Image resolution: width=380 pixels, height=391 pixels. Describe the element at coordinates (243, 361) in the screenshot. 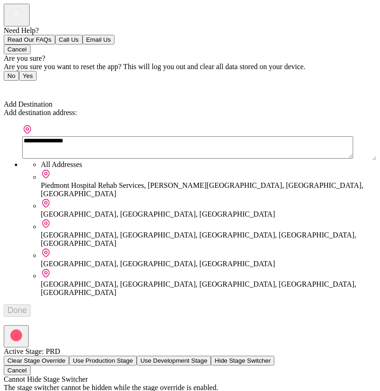

I see `button: Hide Stage Switcher` at that location.